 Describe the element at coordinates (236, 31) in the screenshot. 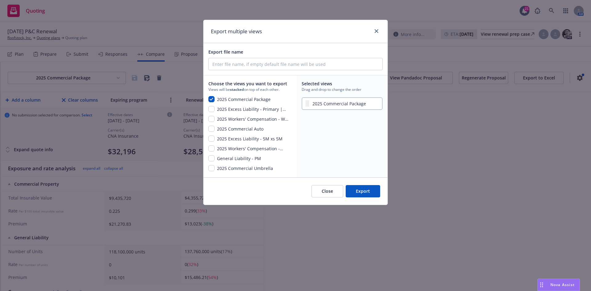

I see `h1: Export multiple views` at that location.